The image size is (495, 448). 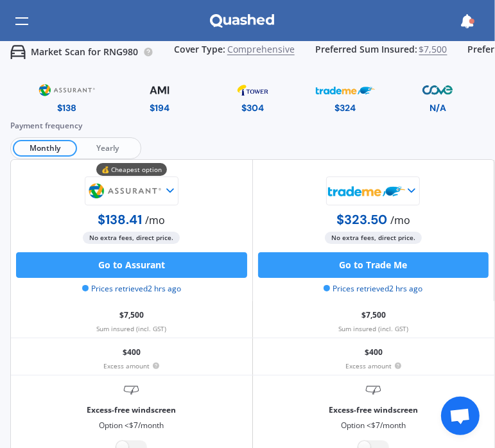 What do you see at coordinates (252, 126) in the screenshot?
I see `div: Payment frequency` at bounding box center [252, 126].